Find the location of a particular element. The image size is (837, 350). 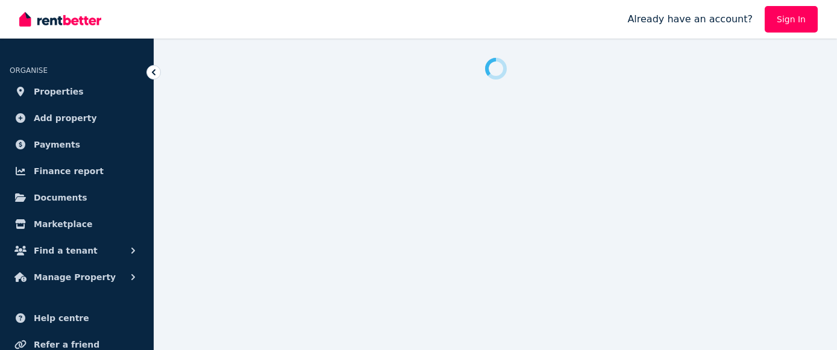

a: Documents is located at coordinates (77, 198).